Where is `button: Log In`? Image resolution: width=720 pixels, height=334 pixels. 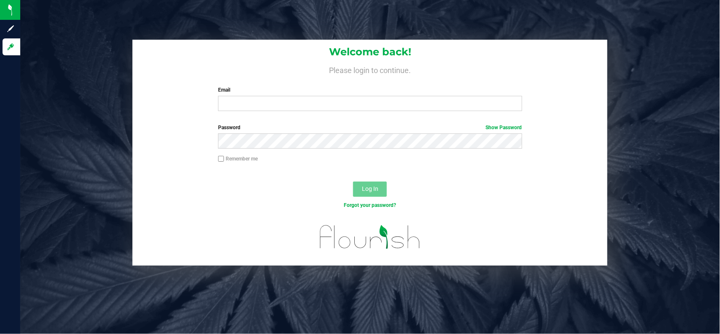
button: Log In is located at coordinates (370, 189).